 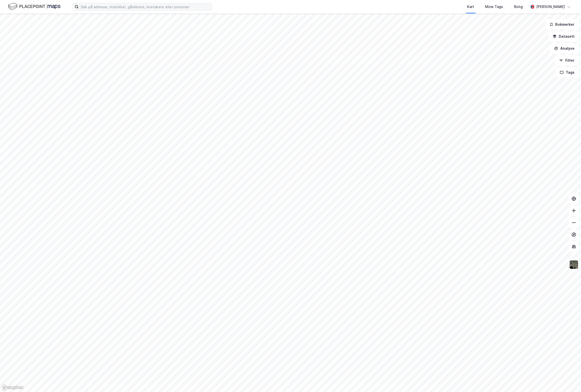 What do you see at coordinates (494, 7) in the screenshot?
I see `div: Mine Tags` at bounding box center [494, 7].